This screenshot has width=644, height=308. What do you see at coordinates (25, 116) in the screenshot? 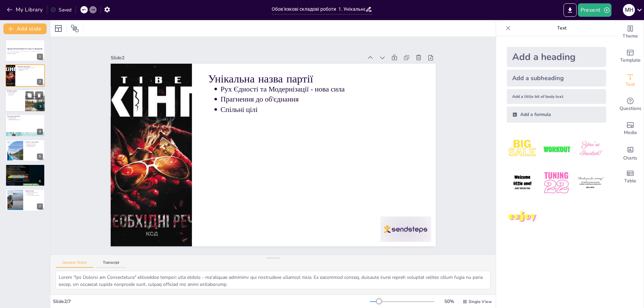
I see `p: Ідеологічна орієнтація` at bounding box center [25, 116].